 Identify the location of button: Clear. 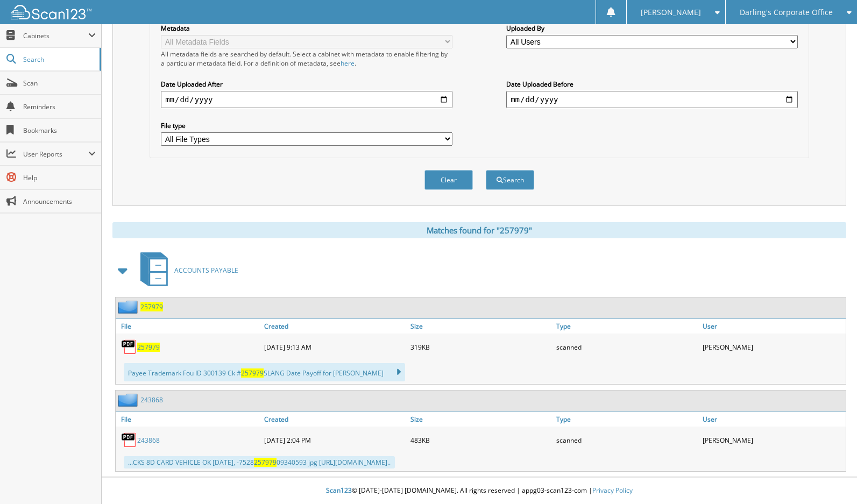
(449, 180).